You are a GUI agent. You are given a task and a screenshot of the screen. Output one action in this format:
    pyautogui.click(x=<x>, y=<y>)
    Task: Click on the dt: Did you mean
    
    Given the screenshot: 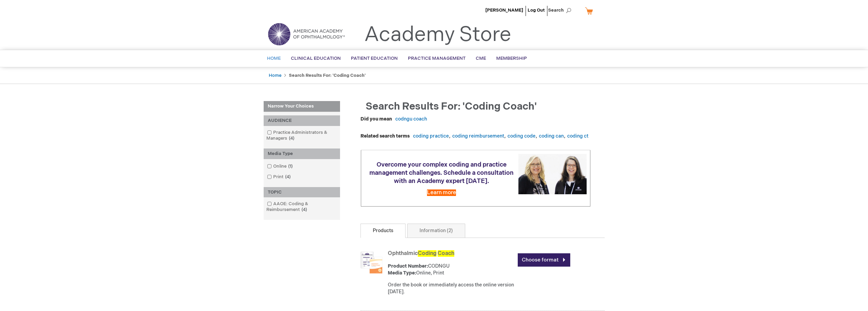 What is the action you would take?
    pyautogui.click(x=376, y=119)
    